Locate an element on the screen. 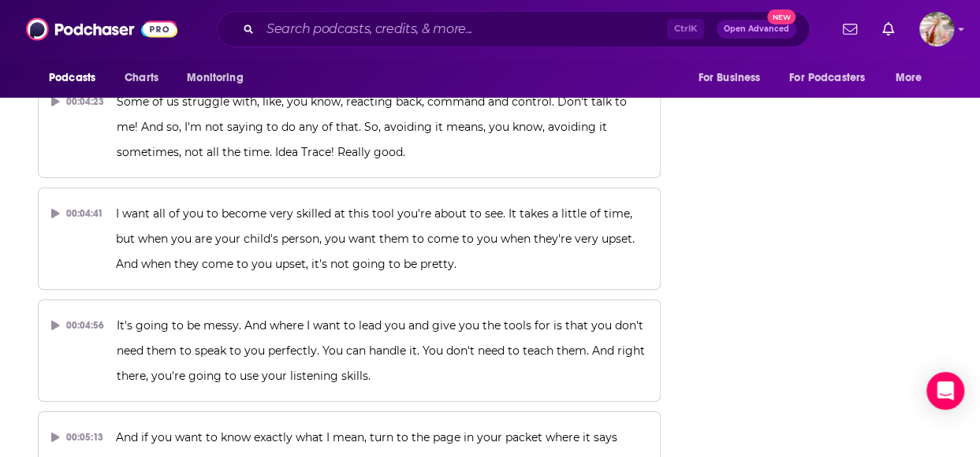  span: Logged in as kmccue is located at coordinates (936, 29).